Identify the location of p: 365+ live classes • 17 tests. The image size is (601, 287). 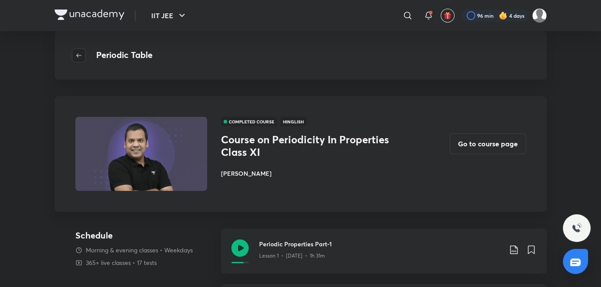
(121, 263).